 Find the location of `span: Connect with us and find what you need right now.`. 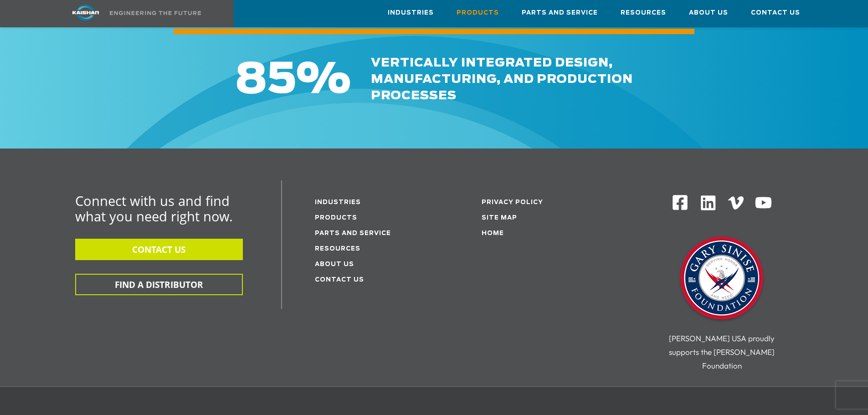

span: Connect with us and find what you need right now. is located at coordinates (154, 208).